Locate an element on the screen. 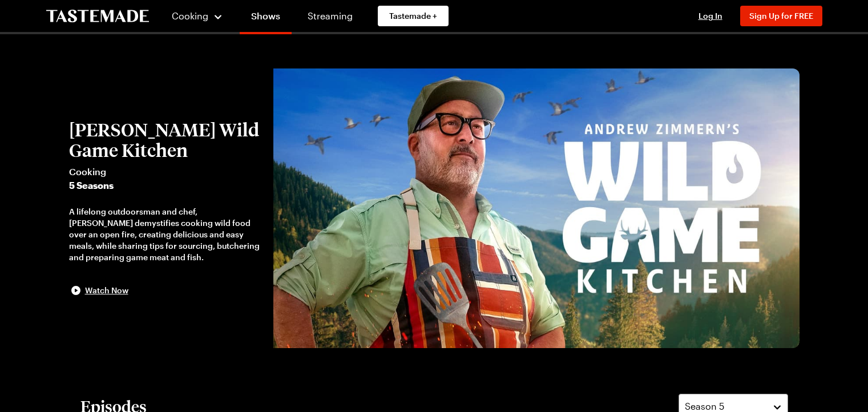 The width and height of the screenshot is (868, 412). a: To Tastemade Home Page is located at coordinates (98, 16).